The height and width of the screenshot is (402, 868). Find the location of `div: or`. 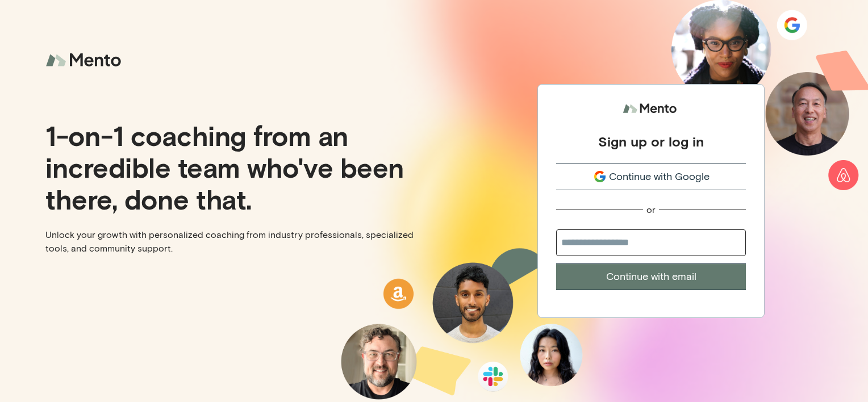

div: or is located at coordinates (651, 210).